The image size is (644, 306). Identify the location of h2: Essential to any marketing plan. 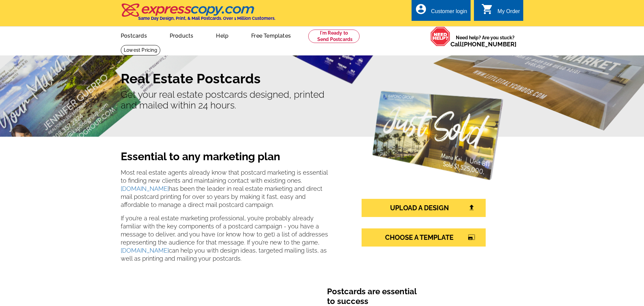
(226, 158).